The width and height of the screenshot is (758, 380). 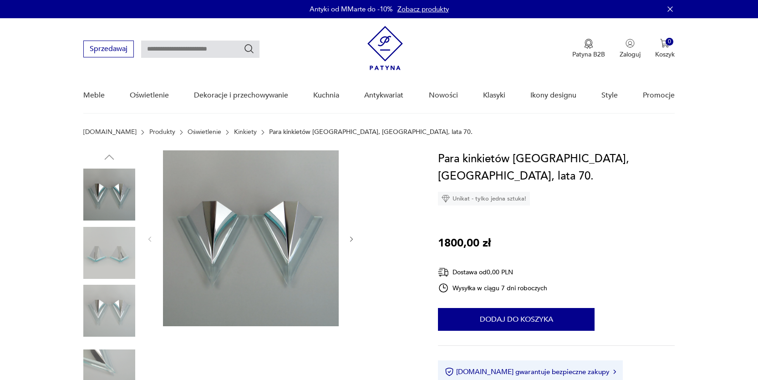 What do you see at coordinates (670, 41) in the screenshot?
I see `div: 0` at bounding box center [670, 41].